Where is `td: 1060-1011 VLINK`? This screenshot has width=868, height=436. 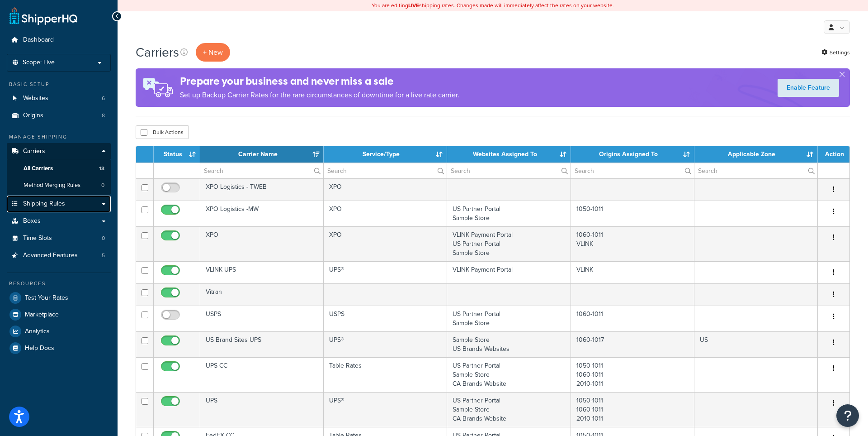 td: 1060-1011 VLINK is located at coordinates (633, 243).